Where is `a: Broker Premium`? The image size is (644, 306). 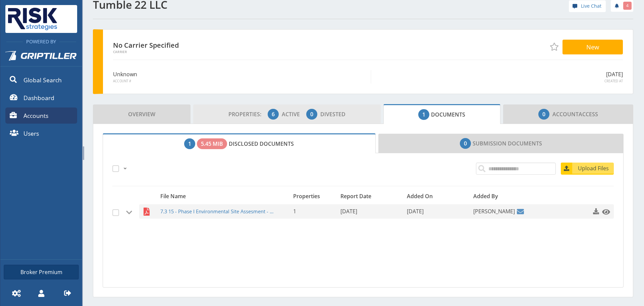 a: Broker Premium is located at coordinates (41, 272).